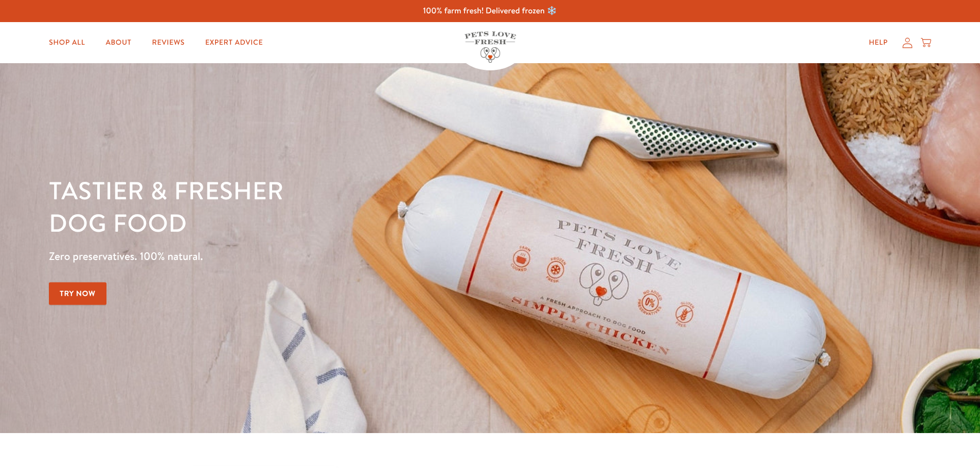  What do you see at coordinates (343, 207) in the screenshot?
I see `h1: Tastier & fresher dog food` at bounding box center [343, 207].